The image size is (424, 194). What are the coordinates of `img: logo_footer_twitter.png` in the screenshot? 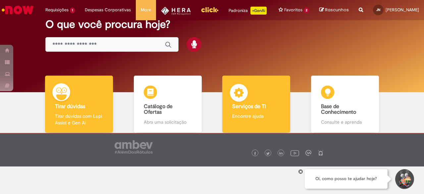 It's located at (268, 153).